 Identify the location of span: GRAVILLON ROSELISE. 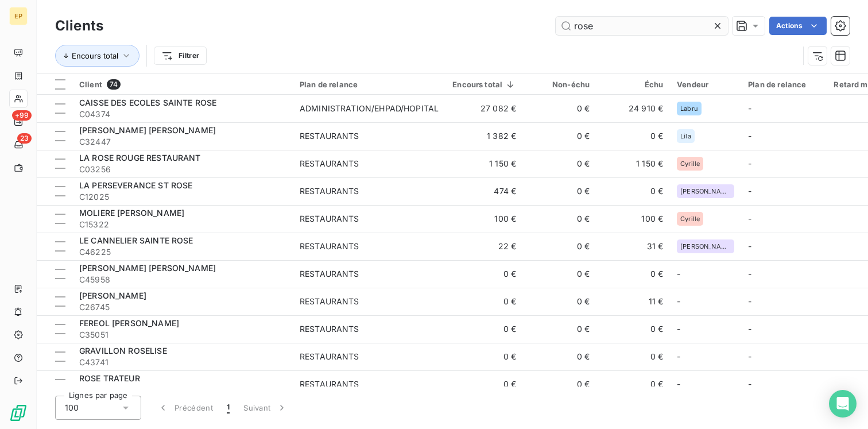
(123, 350).